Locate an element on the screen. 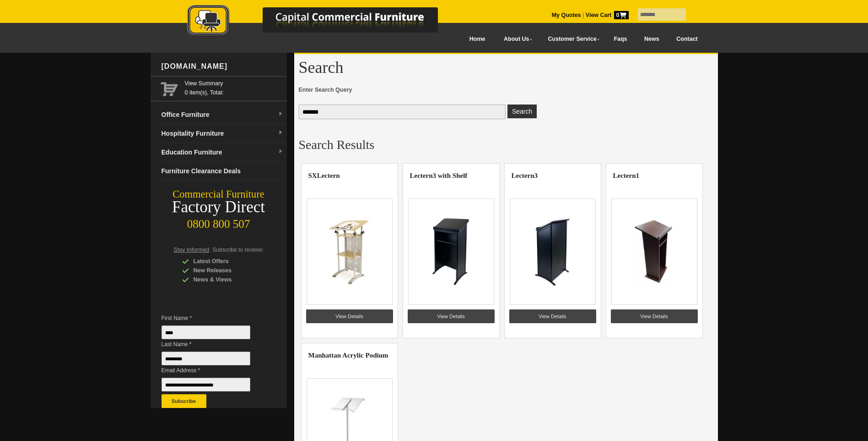  h1: Search is located at coordinates (506, 67).